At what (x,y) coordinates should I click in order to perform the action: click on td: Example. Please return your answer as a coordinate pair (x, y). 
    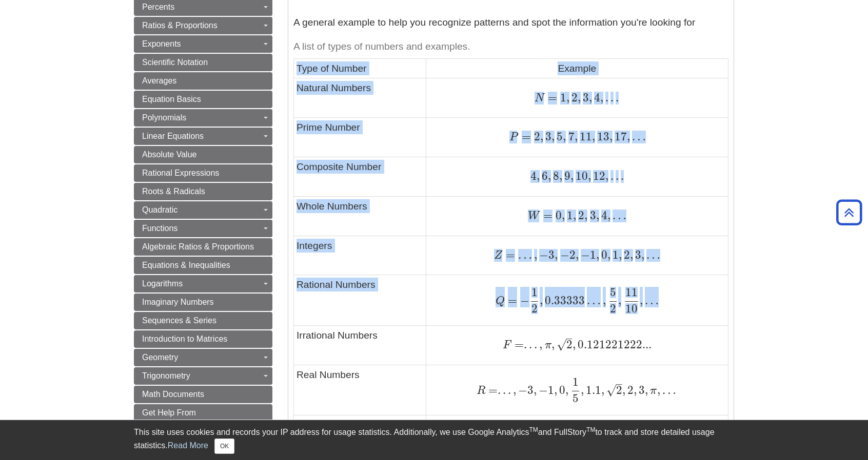
    Looking at the image, I should click on (576, 68).